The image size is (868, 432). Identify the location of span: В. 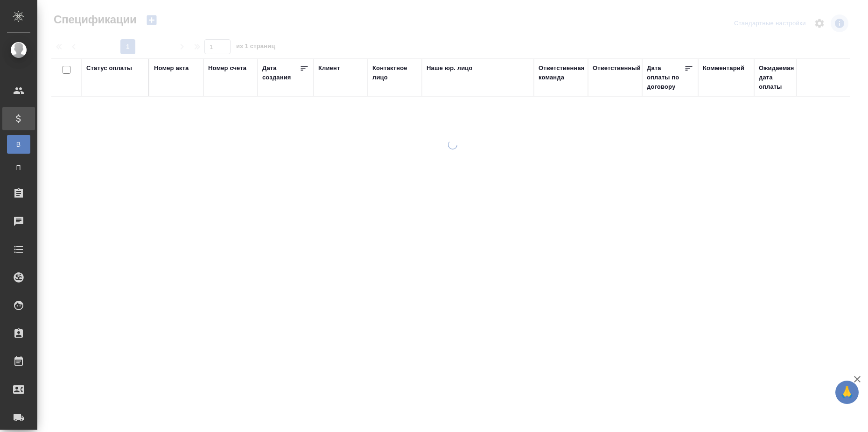
(19, 144).